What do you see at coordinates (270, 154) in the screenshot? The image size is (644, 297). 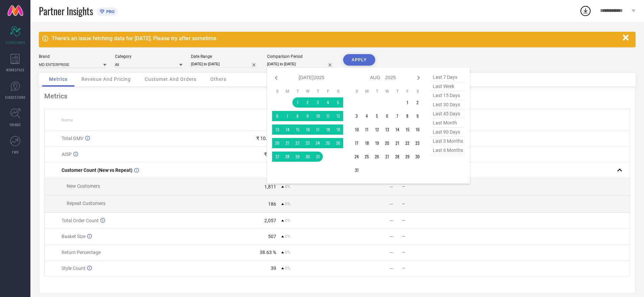 I see `div: ₹ 483` at bounding box center [270, 154].